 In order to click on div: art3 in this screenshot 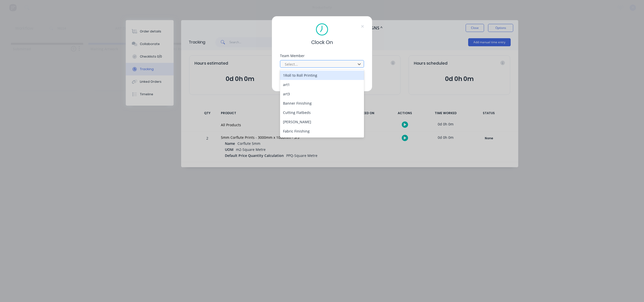, I will do `click(322, 94)`.